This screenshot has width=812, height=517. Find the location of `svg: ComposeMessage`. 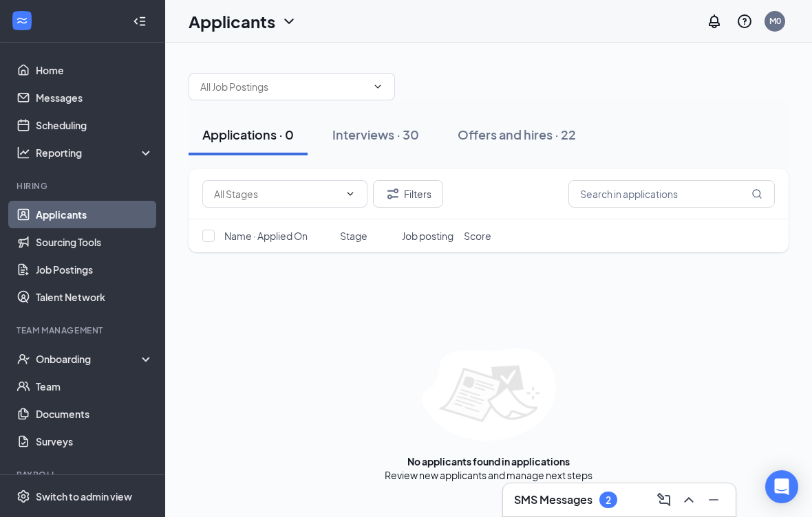

svg: ComposeMessage is located at coordinates (664, 499).